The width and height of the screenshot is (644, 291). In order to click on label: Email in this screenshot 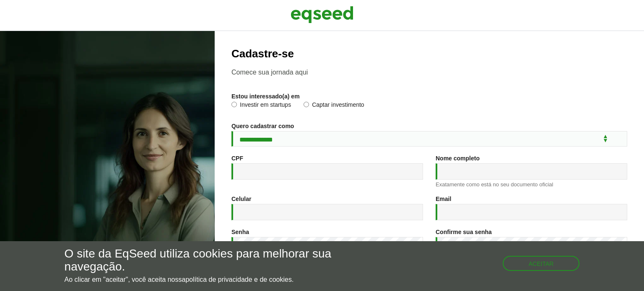, I will do `click(443, 199)`.